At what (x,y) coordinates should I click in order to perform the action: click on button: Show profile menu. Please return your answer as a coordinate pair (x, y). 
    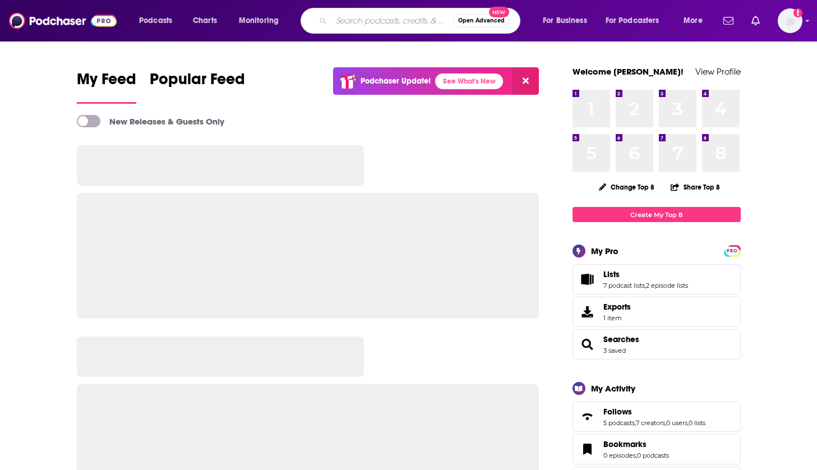
    Looking at the image, I should click on (790, 21).